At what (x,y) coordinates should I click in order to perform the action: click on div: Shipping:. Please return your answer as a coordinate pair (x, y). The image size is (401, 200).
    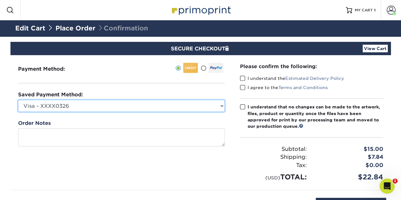
    Looking at the image, I should click on (273, 157).